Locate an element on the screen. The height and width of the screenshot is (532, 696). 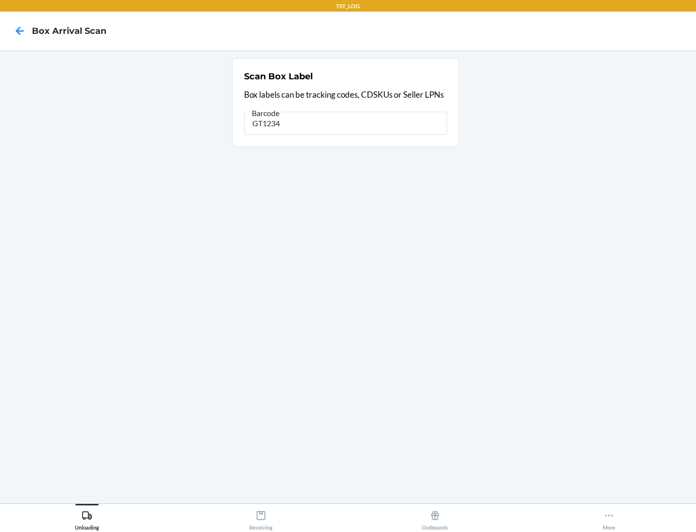
input: Barcode is located at coordinates (346, 123).